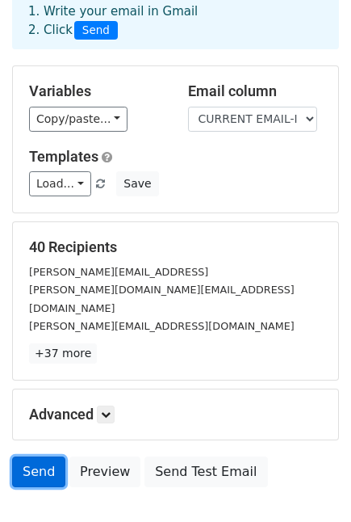 This screenshot has width=351, height=522. I want to click on a: Templates, so click(64, 156).